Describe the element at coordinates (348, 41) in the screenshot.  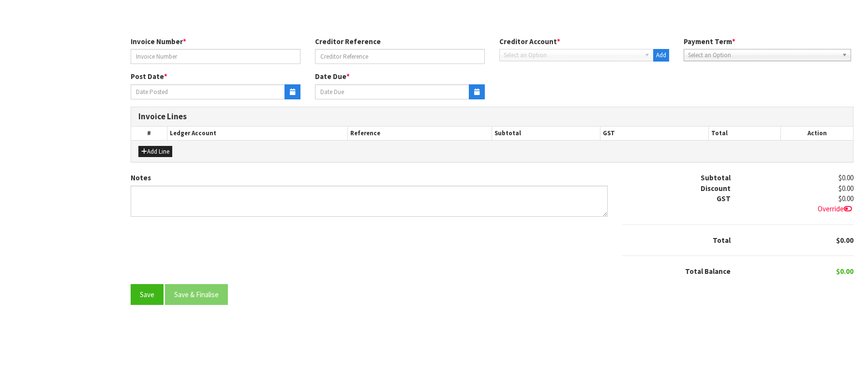
I see `label: Creditor Reference` at that location.